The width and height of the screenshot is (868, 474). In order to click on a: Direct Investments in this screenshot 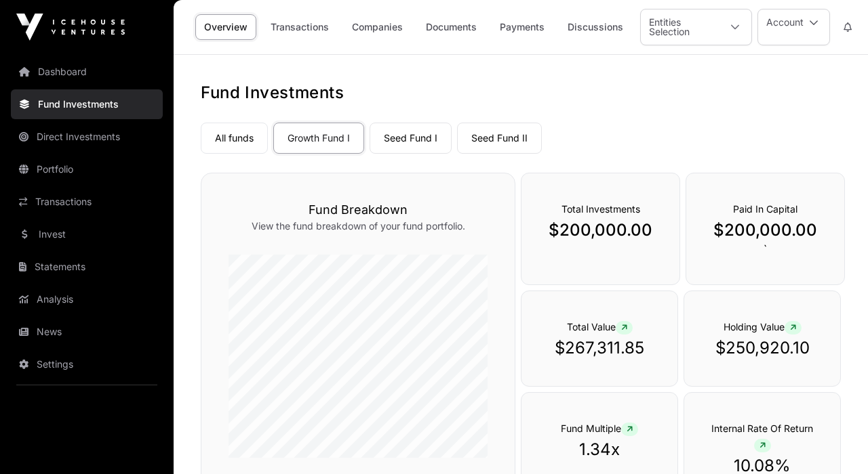, I will do `click(87, 137)`.